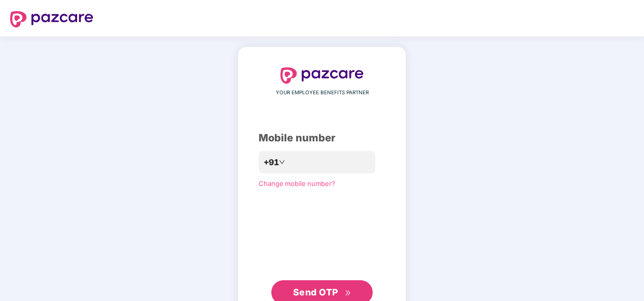 The width and height of the screenshot is (644, 301). I want to click on span: YOUR EMPLOYEE BENEFITS PARTNER, so click(322, 93).